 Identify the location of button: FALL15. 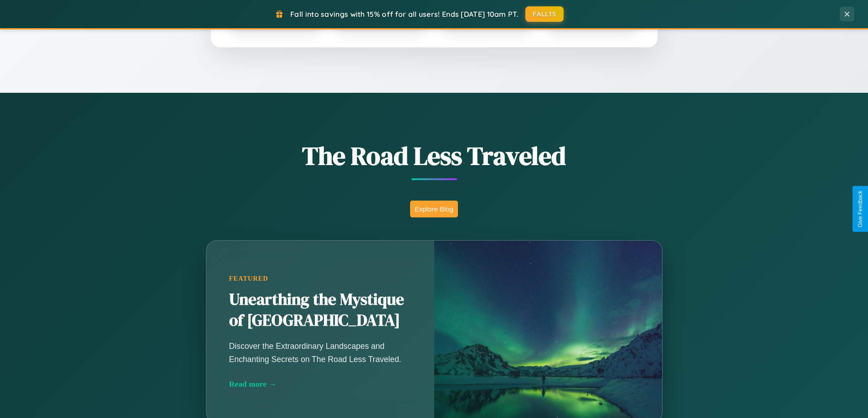
(544, 14).